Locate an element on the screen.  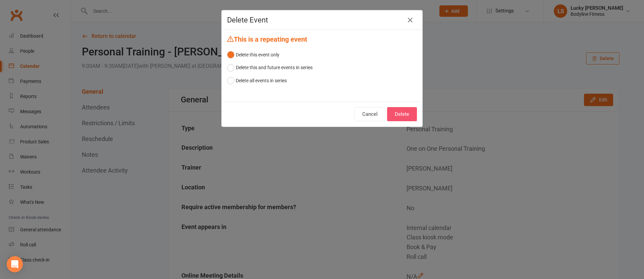
button: Delete all events in series is located at coordinates (257, 81).